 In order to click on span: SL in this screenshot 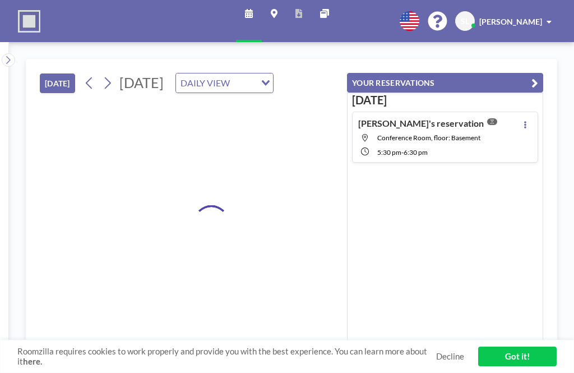, I will do `click(464, 21)`.